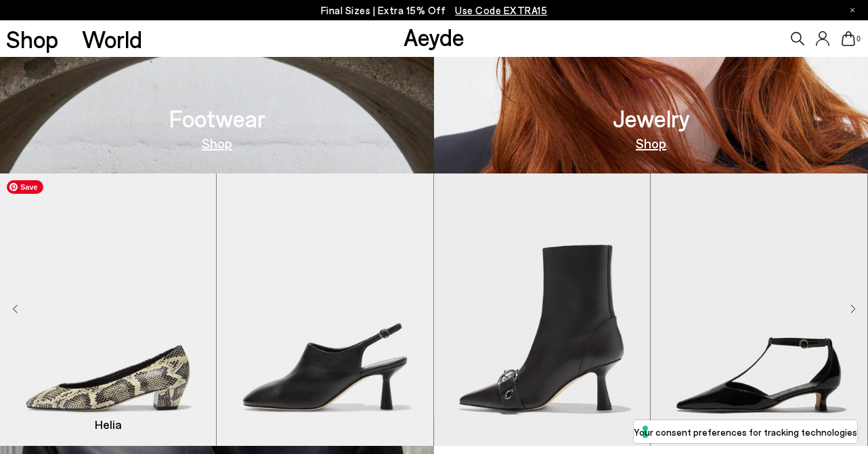 The image size is (868, 454). I want to click on div: Next slide, so click(853, 310).